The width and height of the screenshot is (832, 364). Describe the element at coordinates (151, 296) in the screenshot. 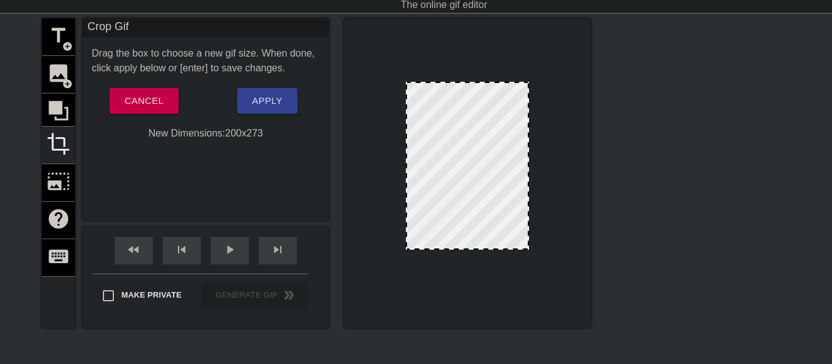

I see `span: Make Private` at that location.